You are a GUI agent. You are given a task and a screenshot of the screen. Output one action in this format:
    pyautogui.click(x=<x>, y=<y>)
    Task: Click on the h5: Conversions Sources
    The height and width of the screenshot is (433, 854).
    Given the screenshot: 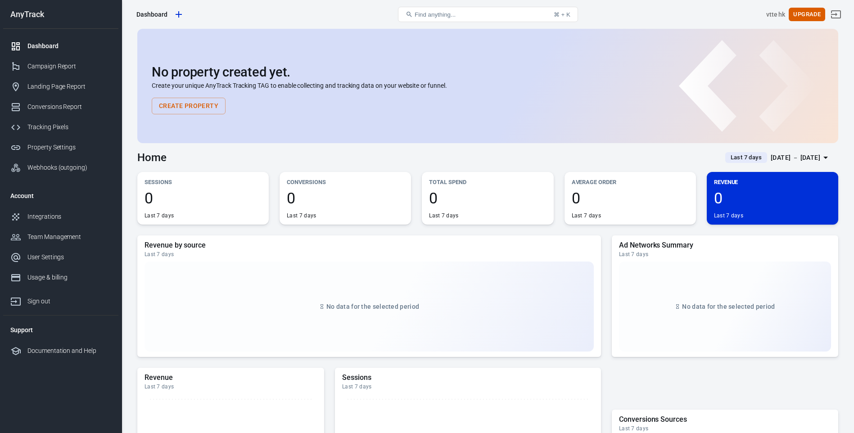 What is the action you would take?
    pyautogui.click(x=725, y=420)
    